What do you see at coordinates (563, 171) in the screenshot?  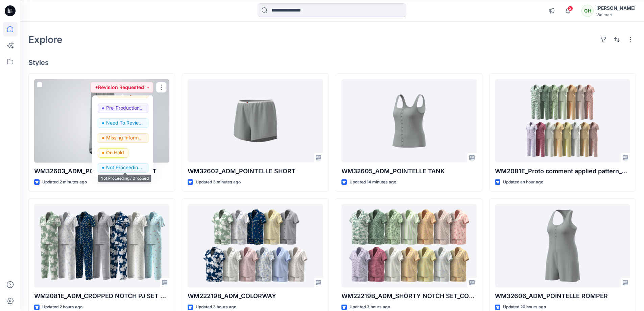 I see `p: WM2081E_Proto comment applied pattern_COLORWAY` at bounding box center [563, 171].